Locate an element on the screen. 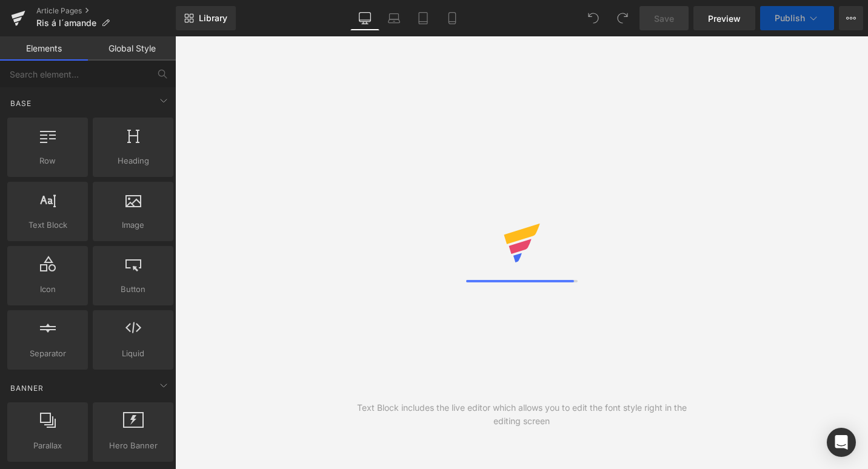 The image size is (868, 469). span: Row is located at coordinates (47, 160).